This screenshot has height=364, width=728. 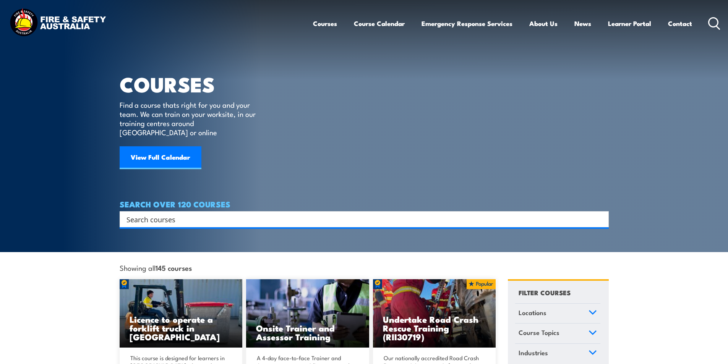 What do you see at coordinates (181, 314) in the screenshot?
I see `img: Licence to operate a forklift truck Training` at bounding box center [181, 314].